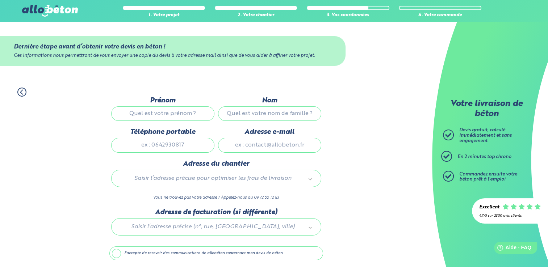 This screenshot has height=267, width=548. I want to click on span: Saisir l’adresse précise pour optimiser les frais de livraison, so click(213, 179).